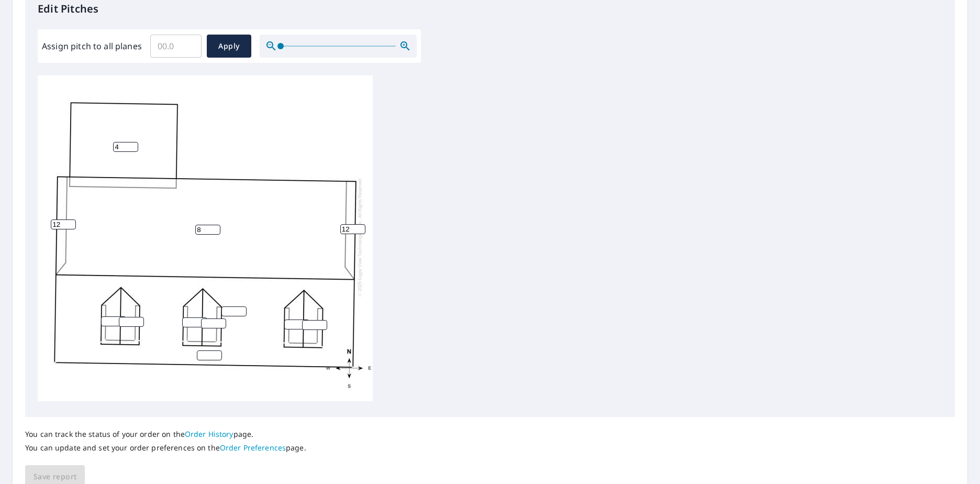 The height and width of the screenshot is (484, 980). I want to click on a: Order Preferences, so click(253, 447).